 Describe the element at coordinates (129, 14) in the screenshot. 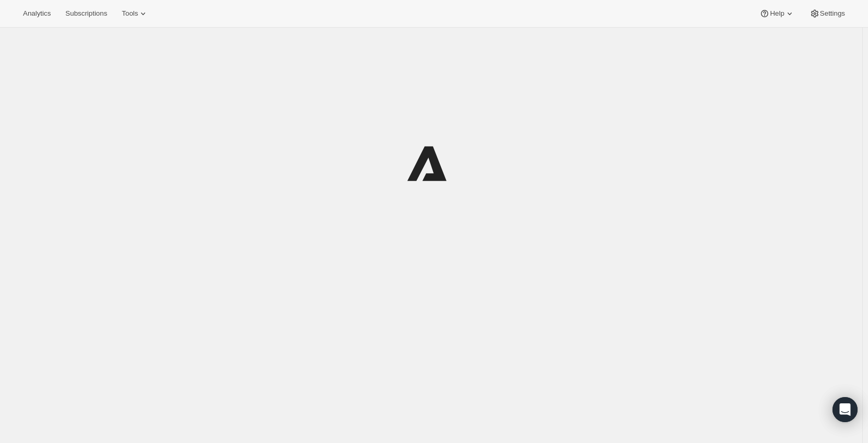

I see `span: Tools` at that location.